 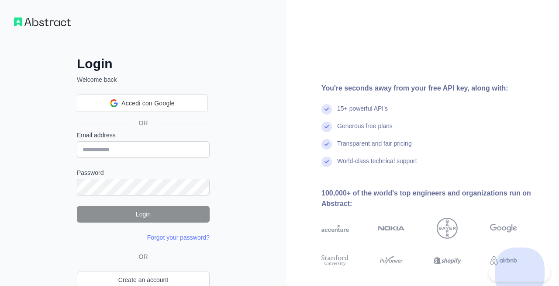 I want to click on img: stanford university, so click(x=335, y=260).